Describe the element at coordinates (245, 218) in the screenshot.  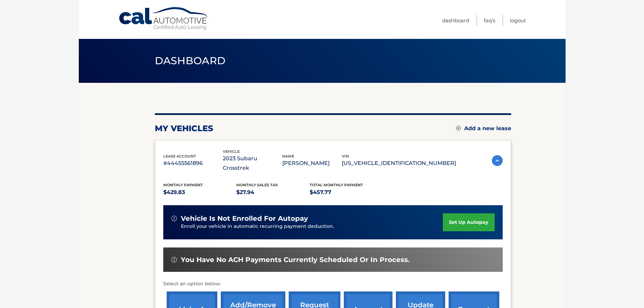
I see `span: vehicle is not enrolled for autopay` at that location.